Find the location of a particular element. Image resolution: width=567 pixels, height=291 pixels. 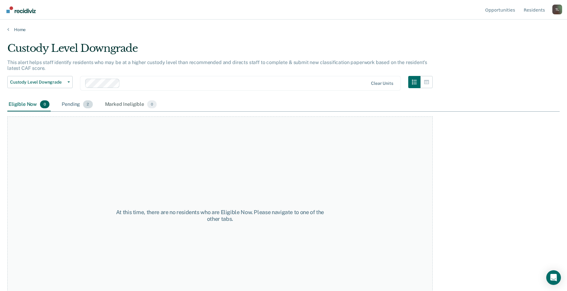

button: Profile dropdown button is located at coordinates (558, 9).